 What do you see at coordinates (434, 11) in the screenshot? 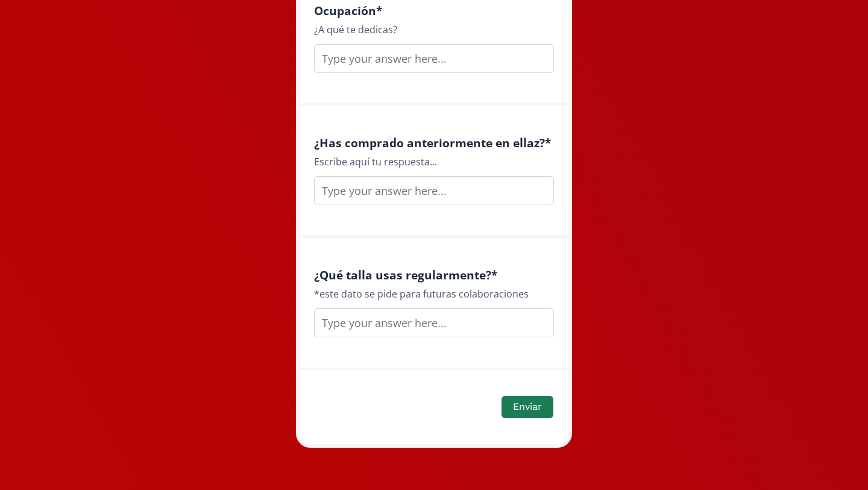
I see `h4: Ocupación *` at bounding box center [434, 11].